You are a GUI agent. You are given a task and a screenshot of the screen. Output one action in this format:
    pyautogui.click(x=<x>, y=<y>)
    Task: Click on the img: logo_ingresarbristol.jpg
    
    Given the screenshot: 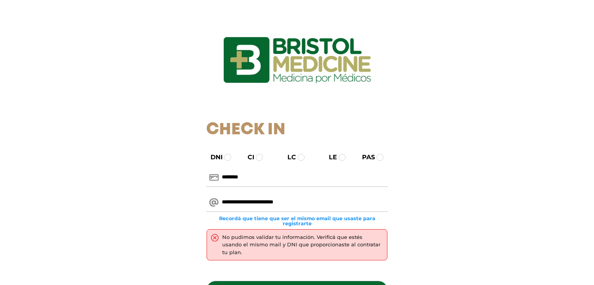 What is the action you would take?
    pyautogui.click(x=297, y=60)
    